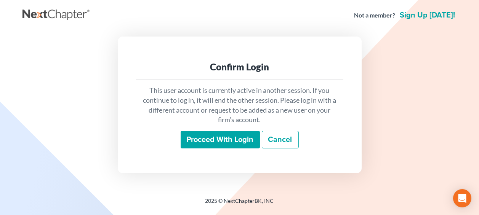  I want to click on div: Open Intercom Messenger, so click(462, 199).